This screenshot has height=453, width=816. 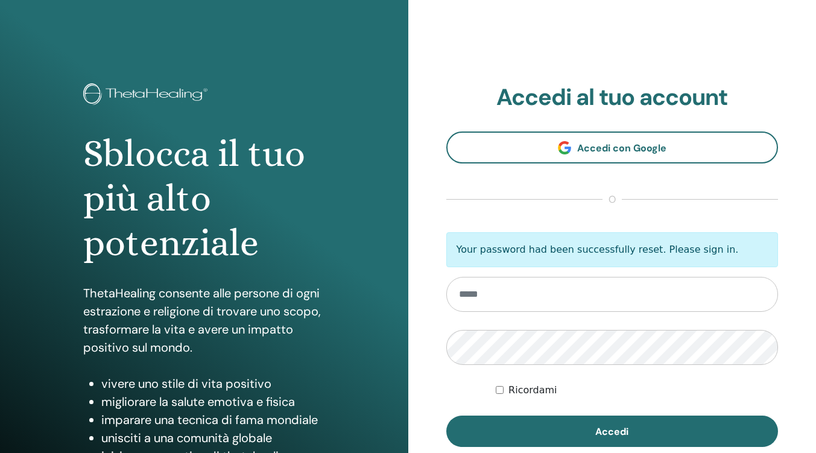 I want to click on p: ThetaHealing consente alle persone di ogni estrazione e religione di trovare uno scopo, trasforma..., so click(x=204, y=320).